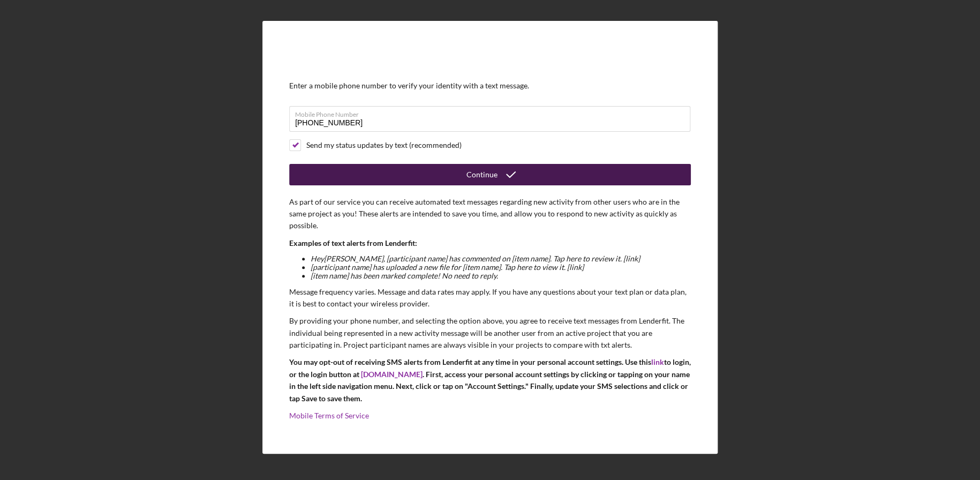  Describe the element at coordinates (490, 243) in the screenshot. I see `p: Examples of text alerts from Lenderfit:` at that location.